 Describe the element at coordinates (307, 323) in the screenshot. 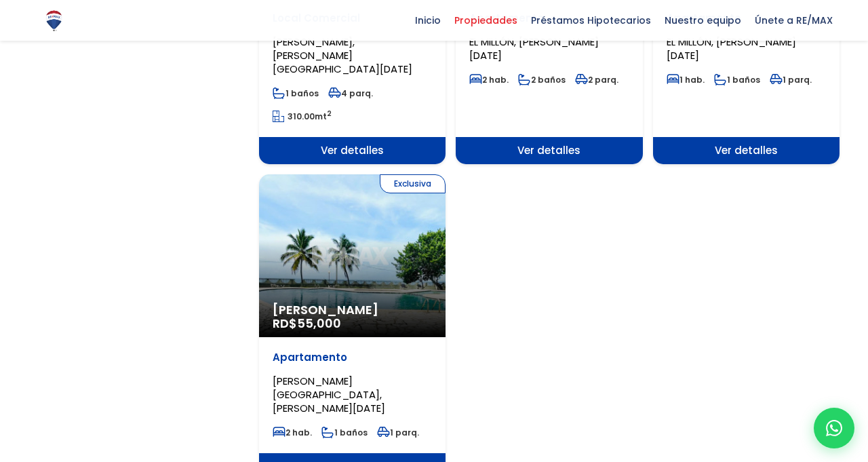

I see `span: RD$` at that location.